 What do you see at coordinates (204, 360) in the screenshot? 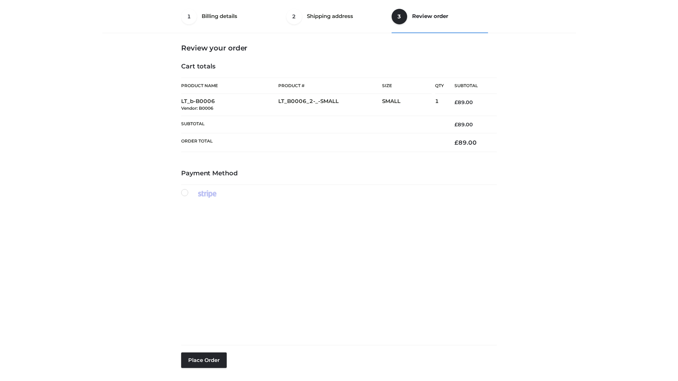
I see `button: Place order` at bounding box center [204, 360].